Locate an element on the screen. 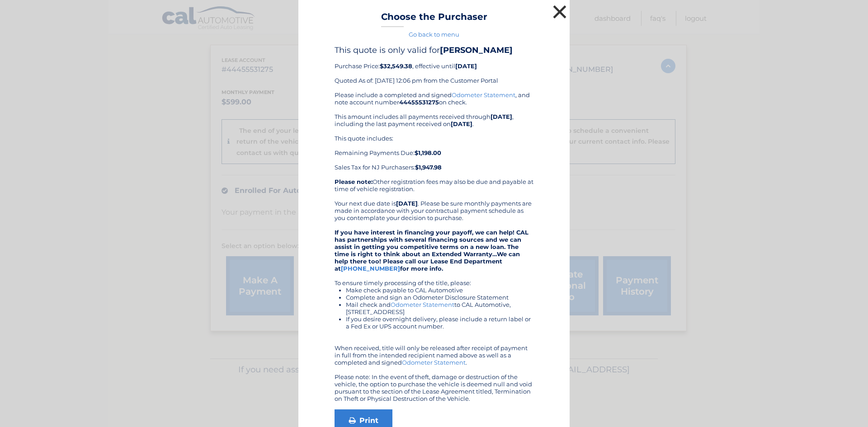 This screenshot has height=427, width=868. h3: Choose the Purchaser is located at coordinates (434, 19).